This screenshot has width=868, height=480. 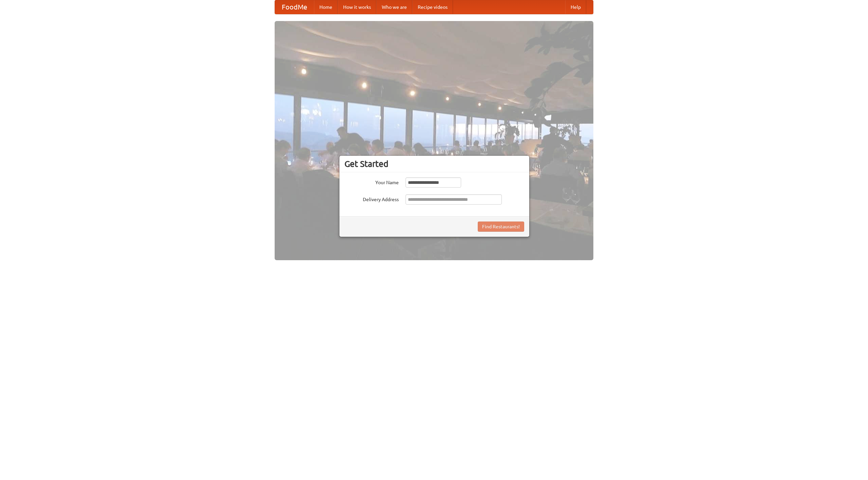 I want to click on a: Who we are, so click(x=394, y=7).